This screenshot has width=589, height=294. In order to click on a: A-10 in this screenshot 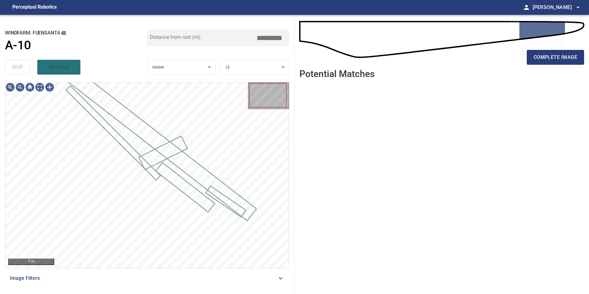, I will do `click(76, 45)`.